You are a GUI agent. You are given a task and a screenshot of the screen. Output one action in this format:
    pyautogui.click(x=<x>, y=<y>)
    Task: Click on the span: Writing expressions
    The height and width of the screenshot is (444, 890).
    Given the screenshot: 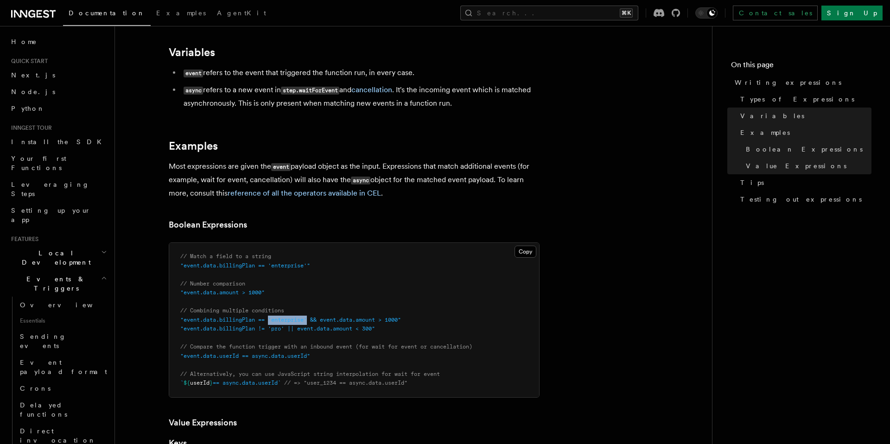 What is the action you would take?
    pyautogui.click(x=788, y=82)
    